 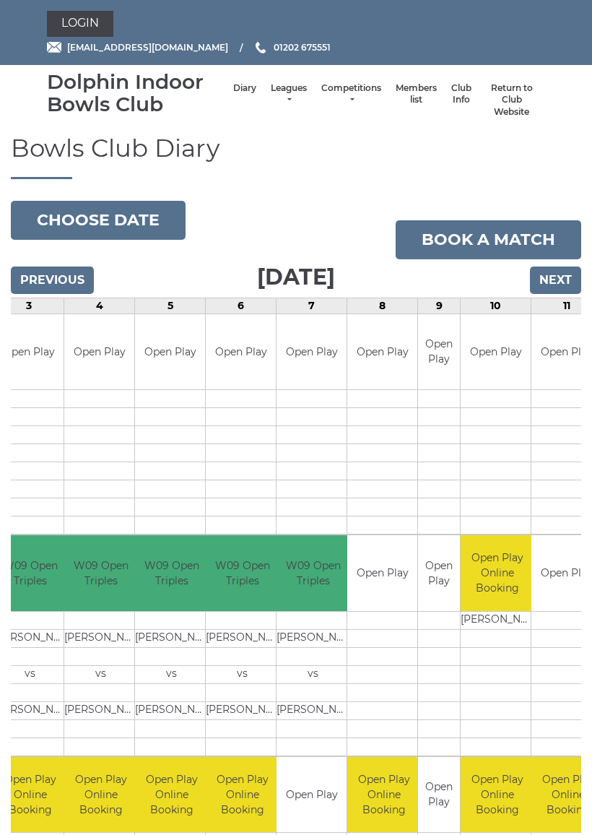 I want to click on a: Club Info, so click(x=462, y=94).